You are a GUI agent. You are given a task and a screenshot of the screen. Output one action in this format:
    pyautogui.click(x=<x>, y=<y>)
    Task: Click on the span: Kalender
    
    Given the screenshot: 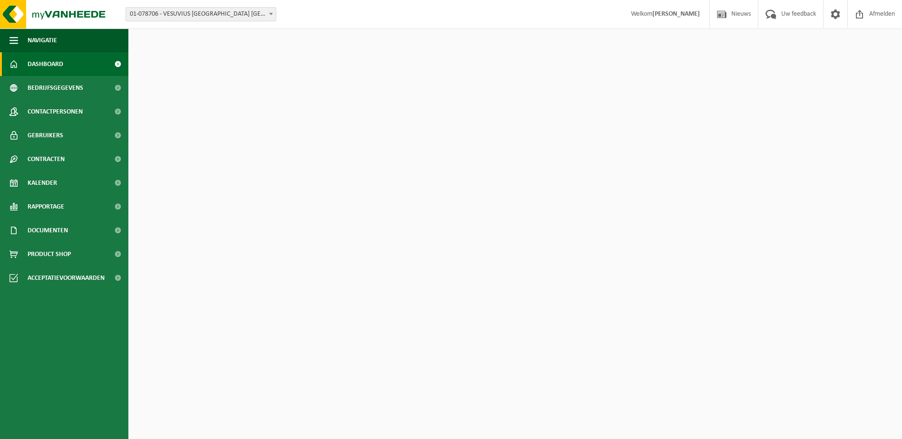 What is the action you would take?
    pyautogui.click(x=42, y=183)
    